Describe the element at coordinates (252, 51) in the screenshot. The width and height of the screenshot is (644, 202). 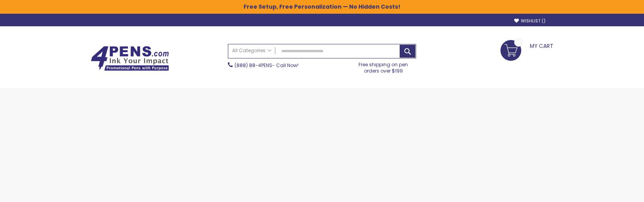
I see `a: All Categories` at that location.